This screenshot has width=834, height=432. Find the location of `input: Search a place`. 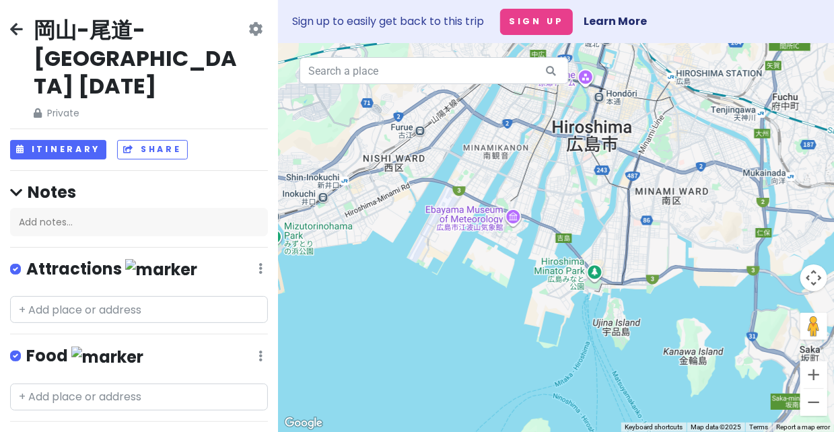

input: Search a place is located at coordinates (434, 71).